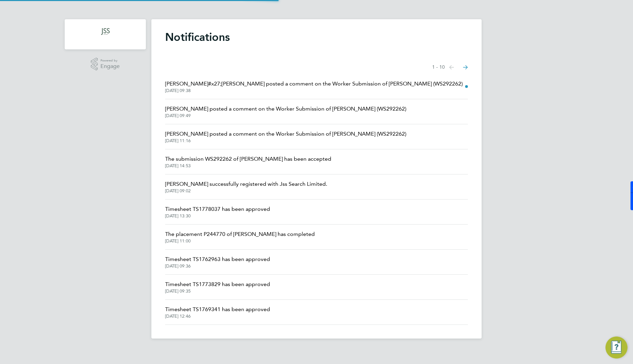 This screenshot has height=364, width=633. What do you see at coordinates (110, 60) in the screenshot?
I see `span: Powered by` at bounding box center [110, 60].